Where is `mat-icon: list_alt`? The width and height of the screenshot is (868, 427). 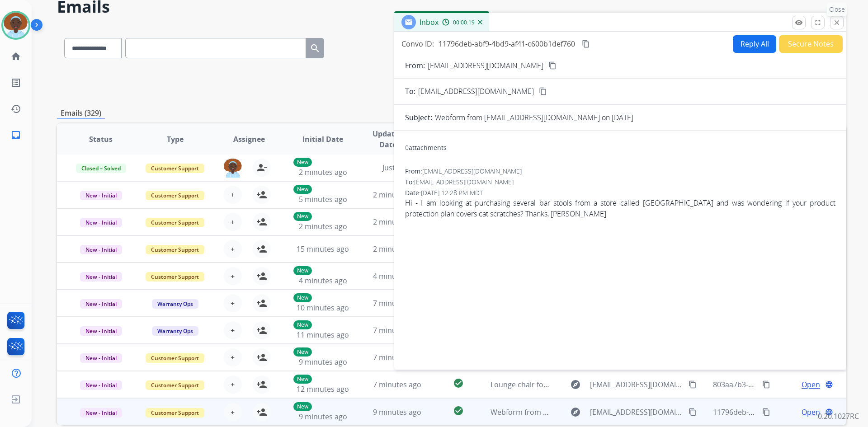
mat-icon: list_alt is located at coordinates (16, 83).